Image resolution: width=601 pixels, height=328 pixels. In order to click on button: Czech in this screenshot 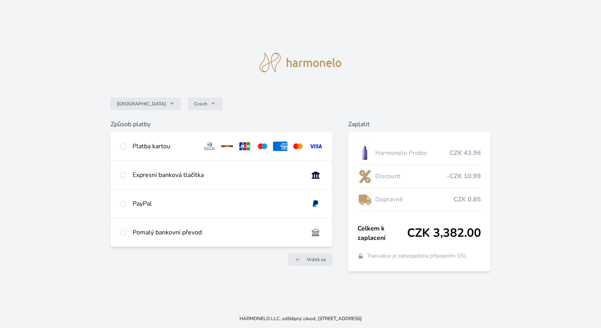, I will do `click(205, 104)`.